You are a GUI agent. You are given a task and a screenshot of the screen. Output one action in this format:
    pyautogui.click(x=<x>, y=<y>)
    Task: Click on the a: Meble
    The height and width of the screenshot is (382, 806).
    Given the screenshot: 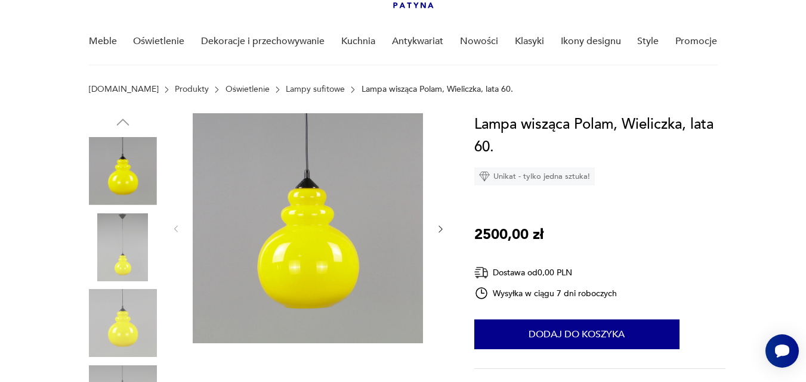 What is the action you would take?
    pyautogui.click(x=103, y=41)
    